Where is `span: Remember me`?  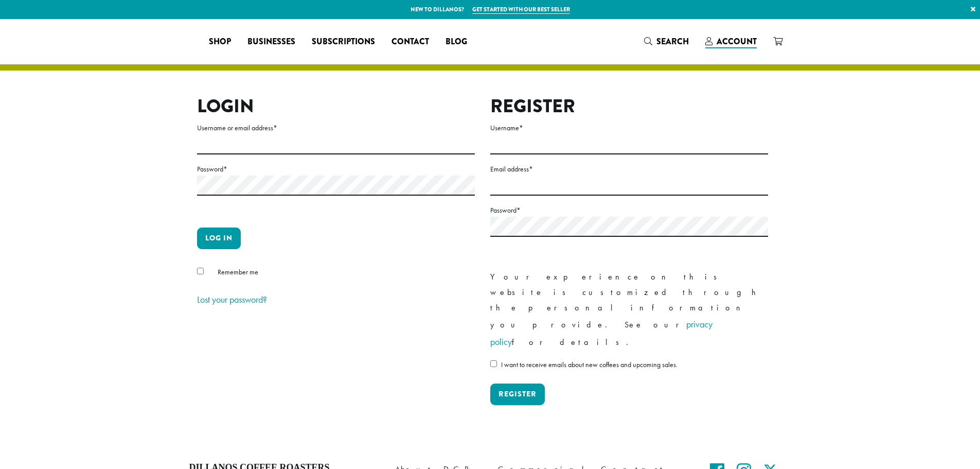 span: Remember me is located at coordinates (237, 272).